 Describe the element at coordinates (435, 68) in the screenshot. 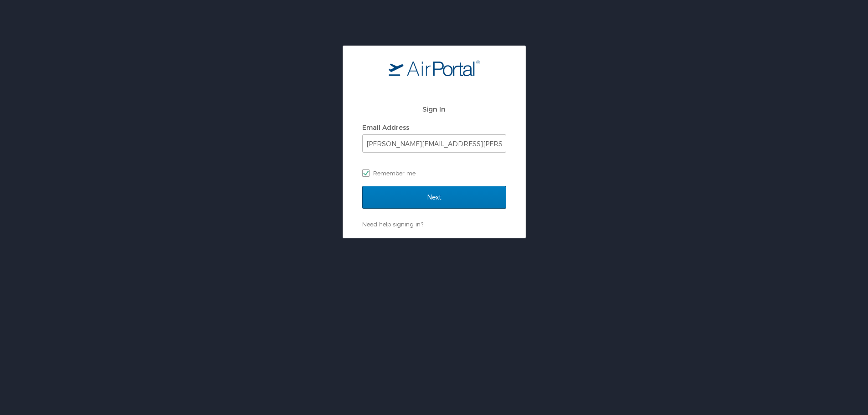

I see `img: logo` at that location.